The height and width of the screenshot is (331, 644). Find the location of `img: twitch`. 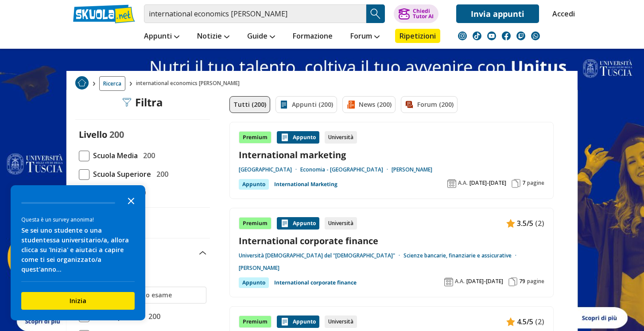

img: twitch is located at coordinates (521, 36).